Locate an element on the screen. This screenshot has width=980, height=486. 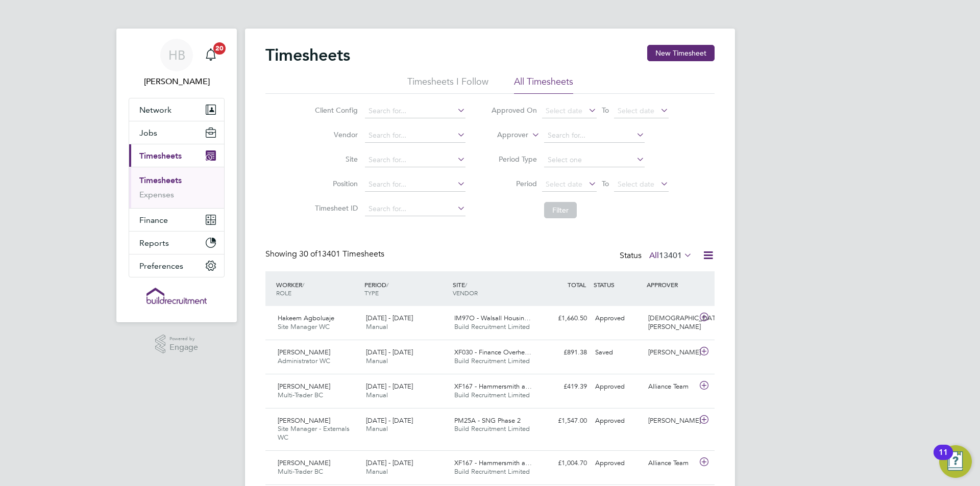
span: HB is located at coordinates (177, 55).